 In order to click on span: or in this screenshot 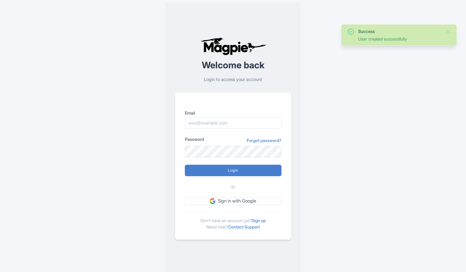, I will do `click(233, 187)`.